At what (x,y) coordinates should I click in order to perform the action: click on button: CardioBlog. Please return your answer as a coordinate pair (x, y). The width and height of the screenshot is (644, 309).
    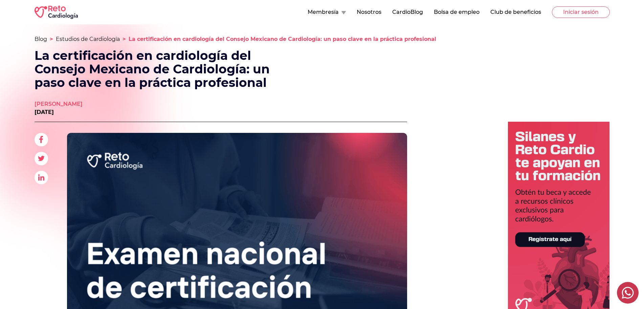
    Looking at the image, I should click on (407, 12).